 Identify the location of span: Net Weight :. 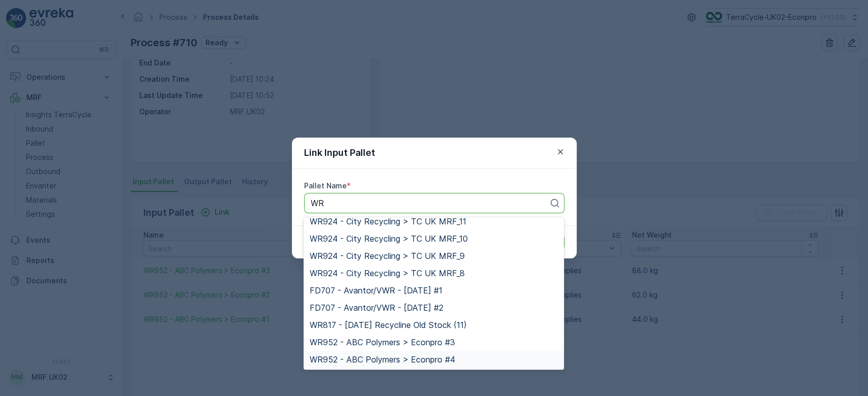
(31, 205).